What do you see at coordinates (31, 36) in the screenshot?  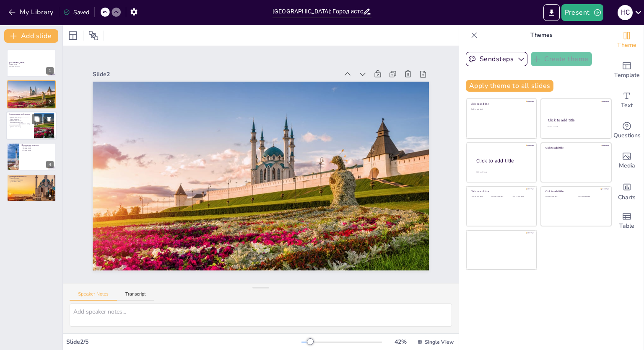 I see `button: Add slide` at bounding box center [31, 36].